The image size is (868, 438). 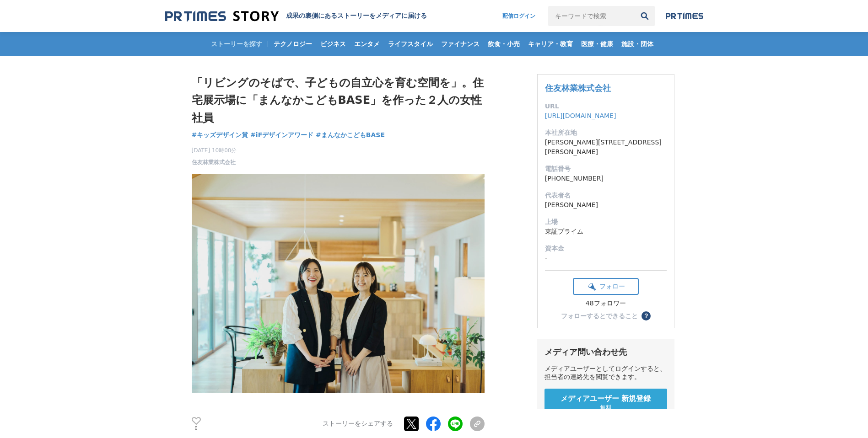 What do you see at coordinates (296, 16) in the screenshot?
I see `a: 成果の裏側にあるストーリーをメディアに届ける 成果の裏側にあるストーリーをメディアに届ける` at bounding box center [296, 16].